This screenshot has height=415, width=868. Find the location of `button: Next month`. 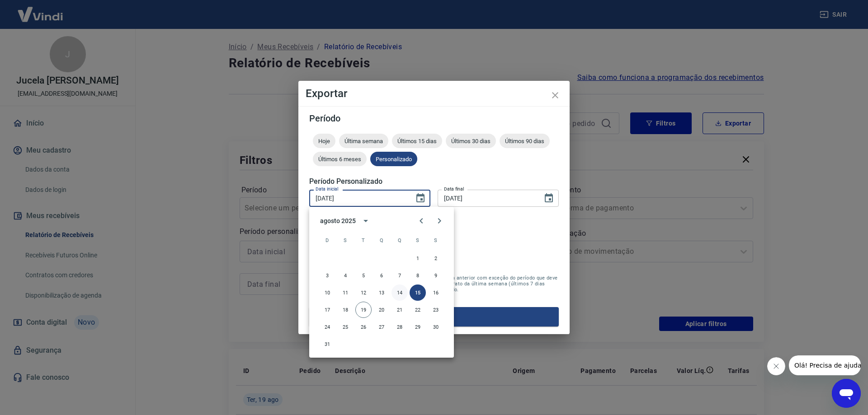

button: Next month is located at coordinates (439, 221).